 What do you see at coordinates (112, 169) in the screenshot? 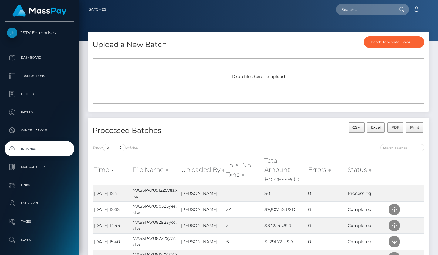
I see `th: Time: activate to sort column ascending` at bounding box center [112, 169].